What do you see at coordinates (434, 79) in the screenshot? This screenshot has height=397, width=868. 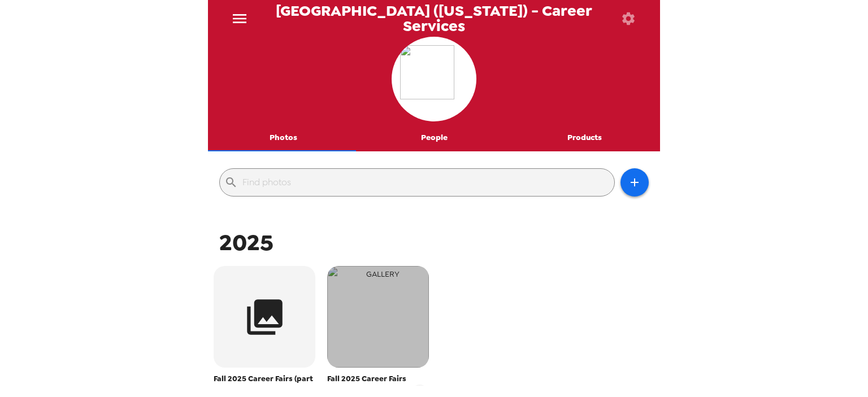 I see `img: org logo` at bounding box center [434, 79].